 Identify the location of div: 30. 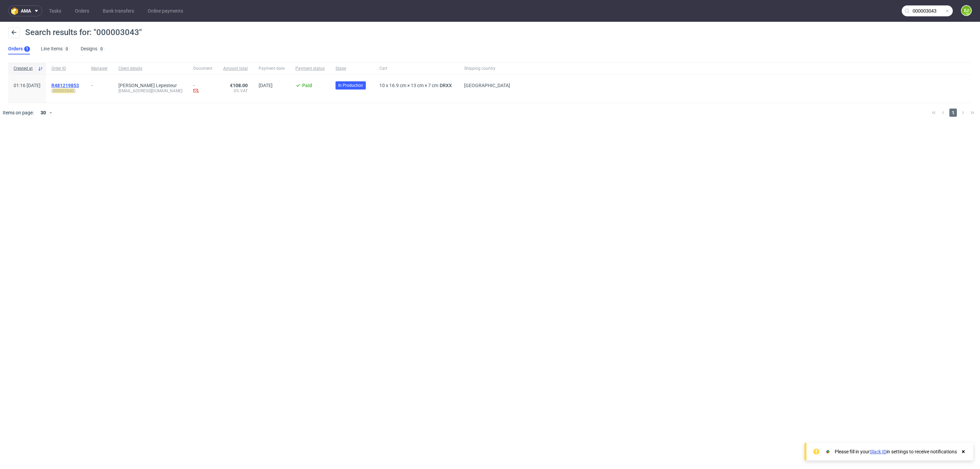
(43, 113).